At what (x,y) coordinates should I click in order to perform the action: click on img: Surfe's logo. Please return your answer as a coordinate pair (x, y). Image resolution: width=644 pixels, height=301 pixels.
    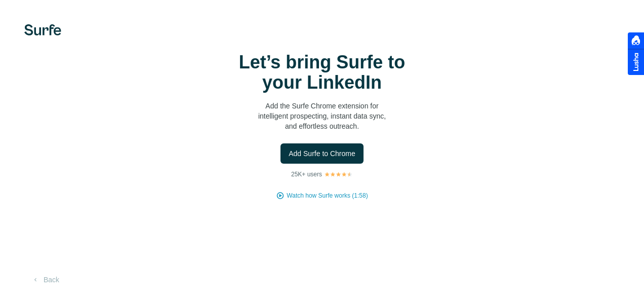
    Looking at the image, I should click on (43, 30).